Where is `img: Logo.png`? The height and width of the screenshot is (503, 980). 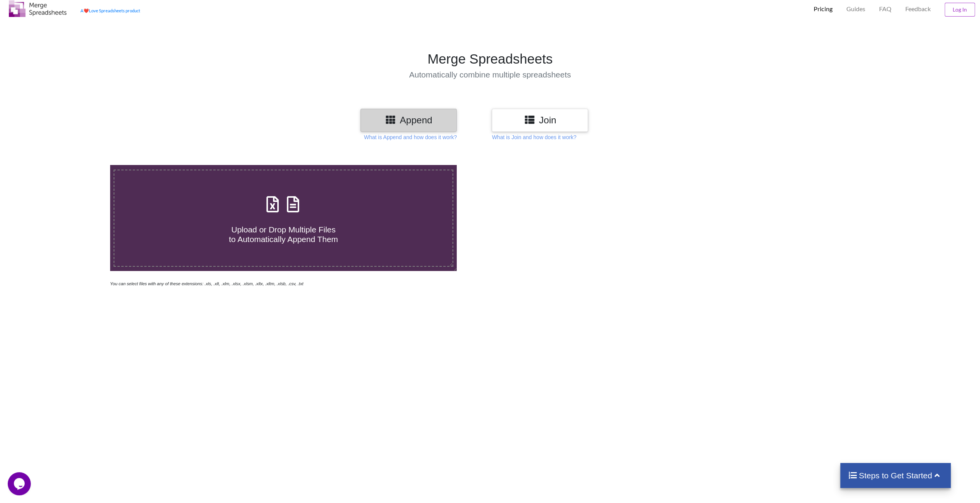 img: Logo.png is located at coordinates (38, 8).